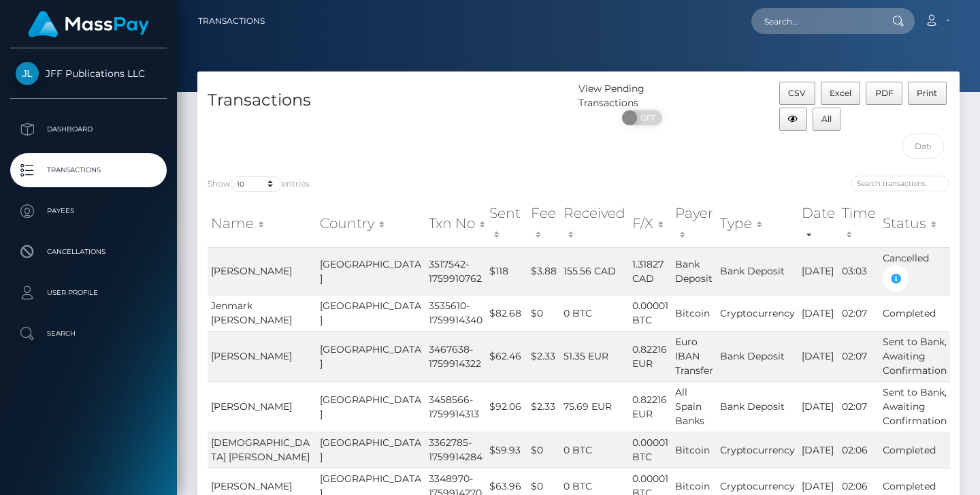 This screenshot has height=495, width=980. Describe the element at coordinates (859, 223) in the screenshot. I see `th: Time: activate to sort column ascending` at that location.